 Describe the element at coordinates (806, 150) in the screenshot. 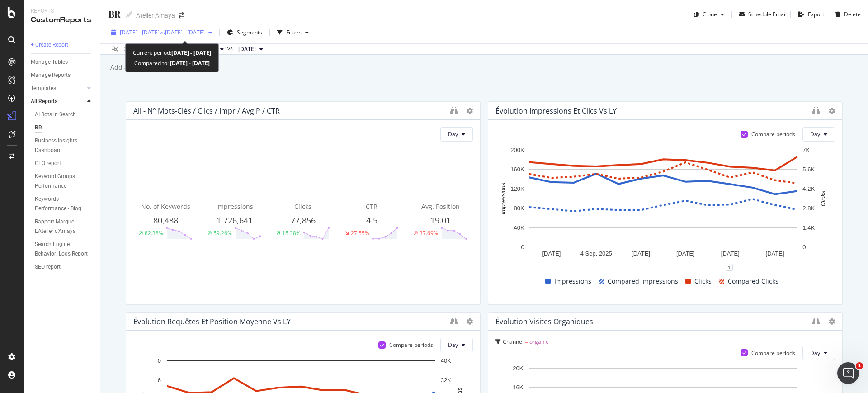

I see `text: 7K` at that location.